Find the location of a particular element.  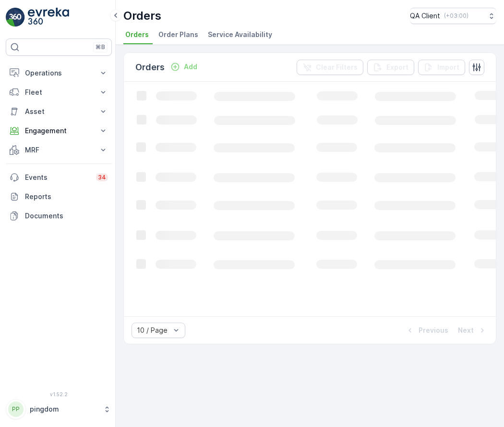

button: Previous is located at coordinates (427, 330).